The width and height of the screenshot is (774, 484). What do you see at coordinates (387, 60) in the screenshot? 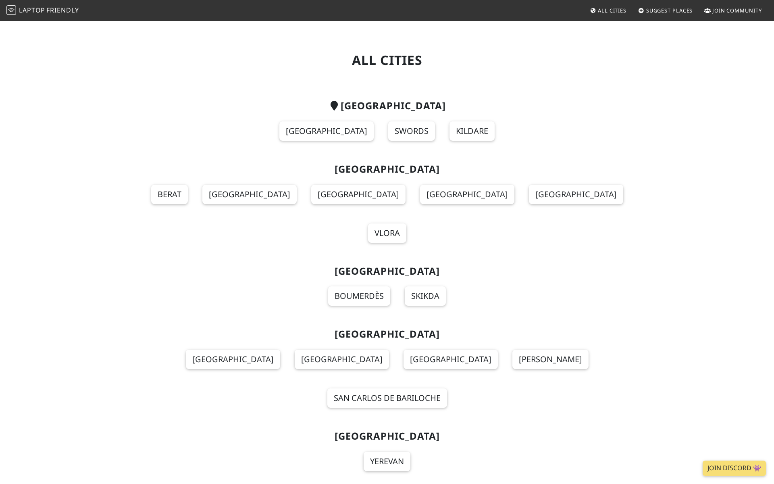
I see `h1: All Cities` at bounding box center [387, 60].